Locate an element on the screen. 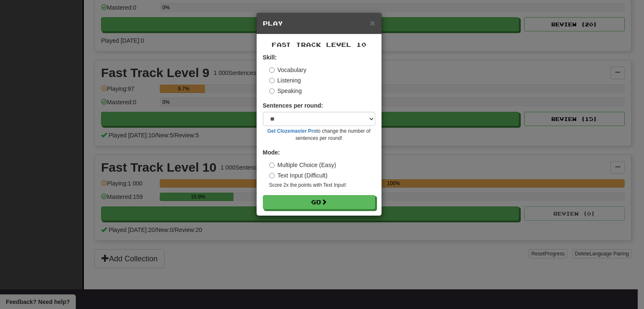  button: Go is located at coordinates (319, 202).